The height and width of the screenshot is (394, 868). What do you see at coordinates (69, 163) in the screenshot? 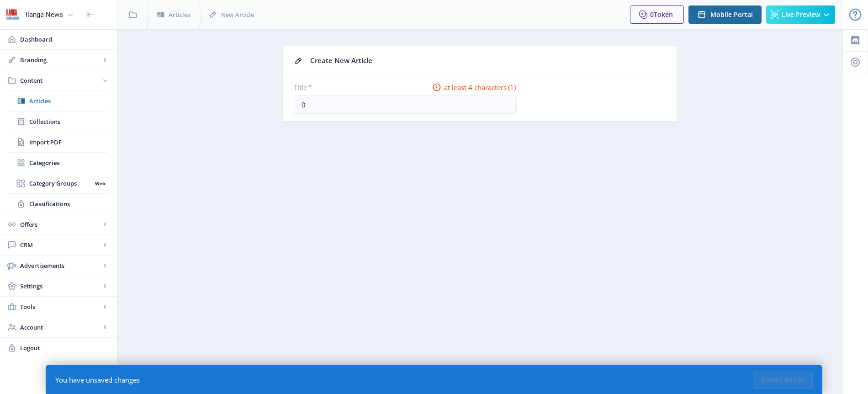
I see `span: Categories` at bounding box center [69, 163].